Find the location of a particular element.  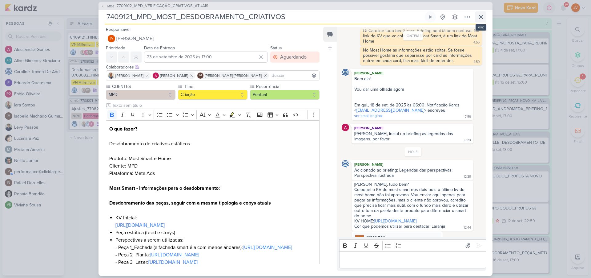

div: 7:59 is located at coordinates (468, 117).